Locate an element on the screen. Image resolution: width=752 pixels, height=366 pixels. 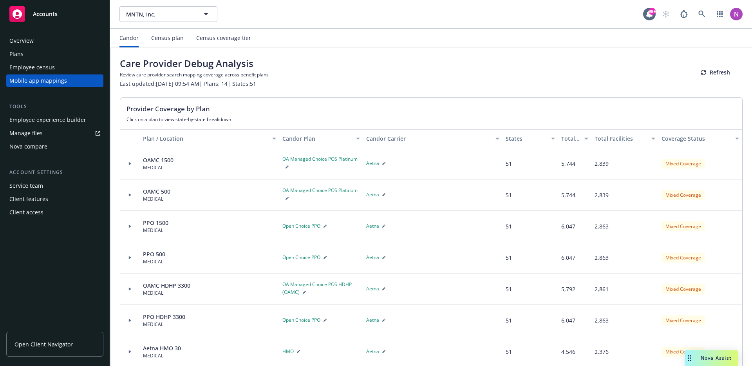
div: PPO 500 is located at coordinates (154, 254).